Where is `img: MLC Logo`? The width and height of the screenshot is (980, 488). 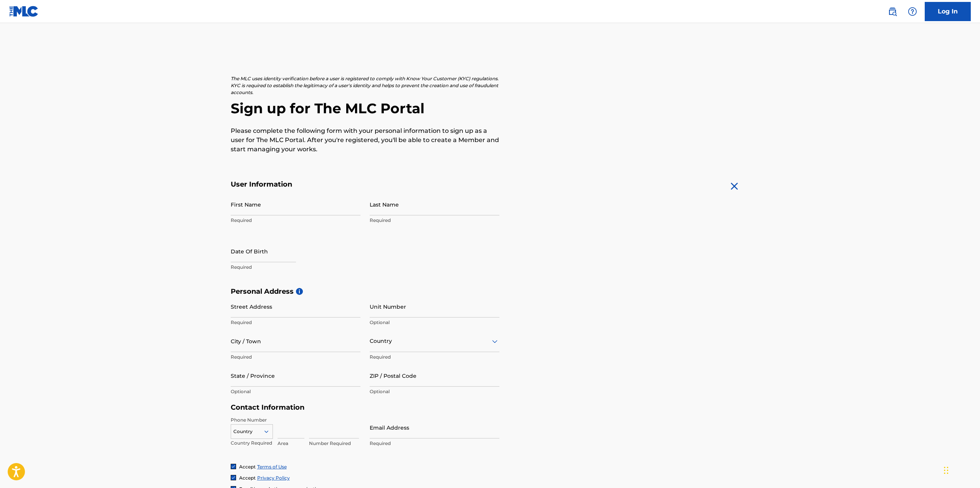
img: MLC Logo is located at coordinates (24, 11).